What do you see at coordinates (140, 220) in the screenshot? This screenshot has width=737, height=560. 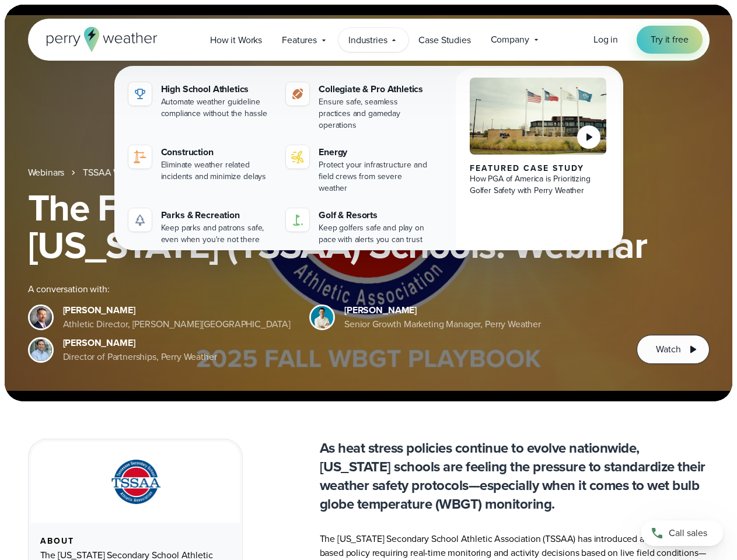 I see `img: parks-icon-grey.svg` at bounding box center [140, 220].